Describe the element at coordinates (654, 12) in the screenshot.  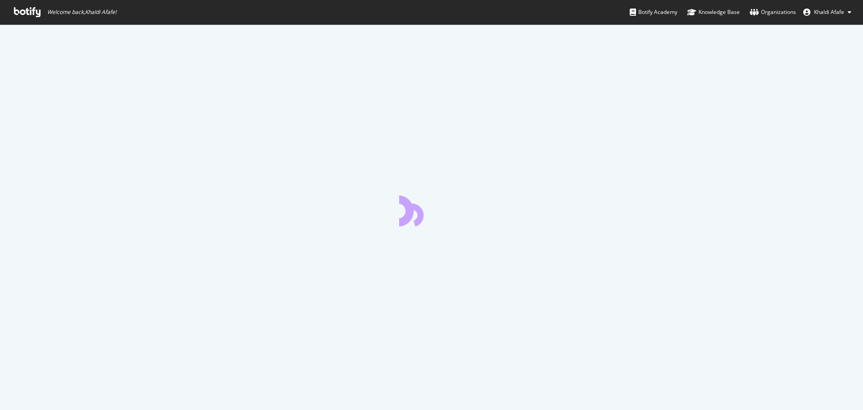
I see `div: Botify Academy` at that location.